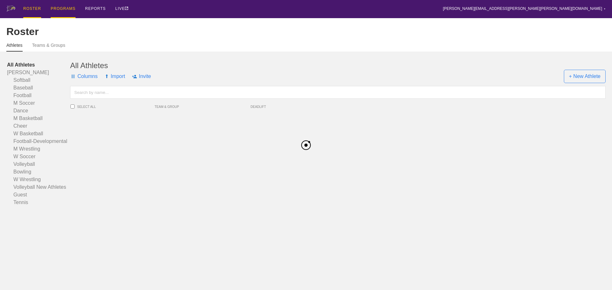  I want to click on a: W Basketball, so click(39, 134).